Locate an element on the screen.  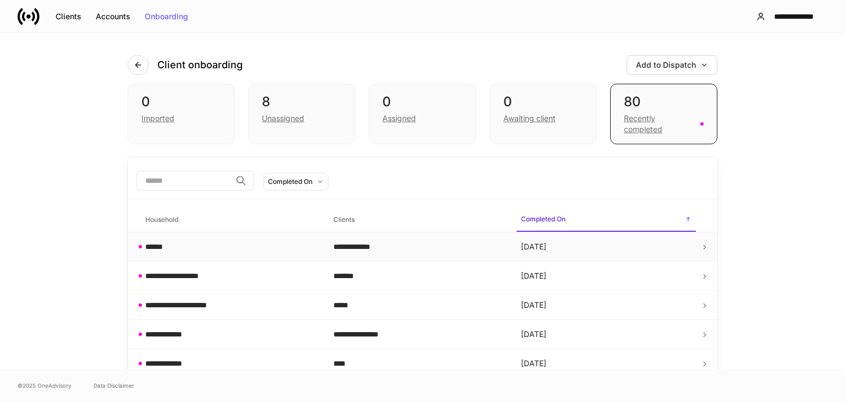
div: 0Imported is located at coordinates (181, 114).